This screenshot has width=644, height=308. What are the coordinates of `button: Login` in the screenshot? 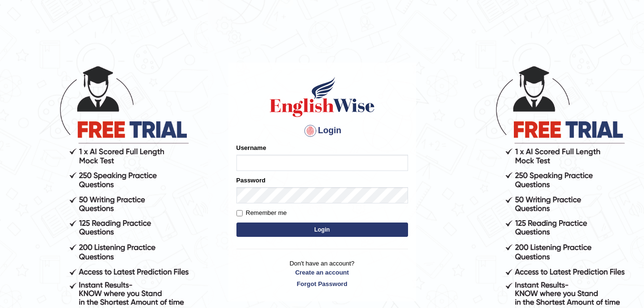 It's located at (322, 230).